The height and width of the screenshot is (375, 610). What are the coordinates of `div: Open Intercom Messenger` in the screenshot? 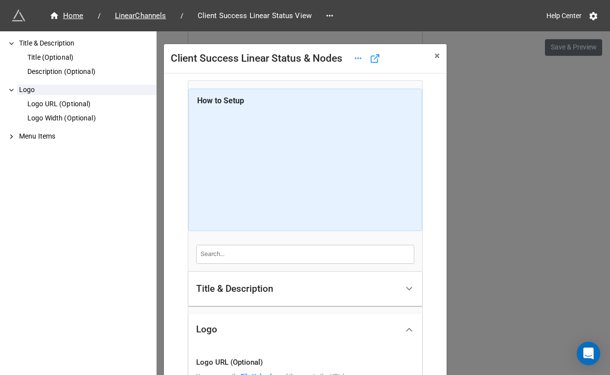 It's located at (589, 353).